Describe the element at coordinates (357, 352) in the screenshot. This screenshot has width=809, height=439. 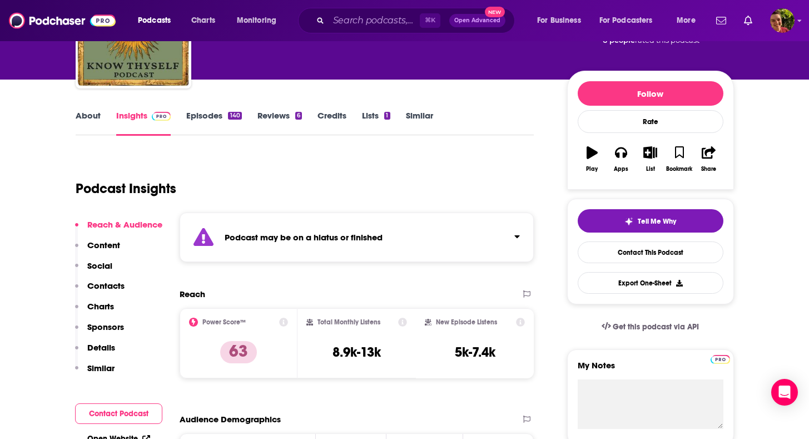
I see `h3: 8.9k-13k` at that location.